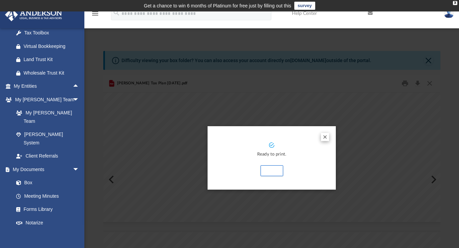  I want to click on img: User Pic, so click(449, 13).